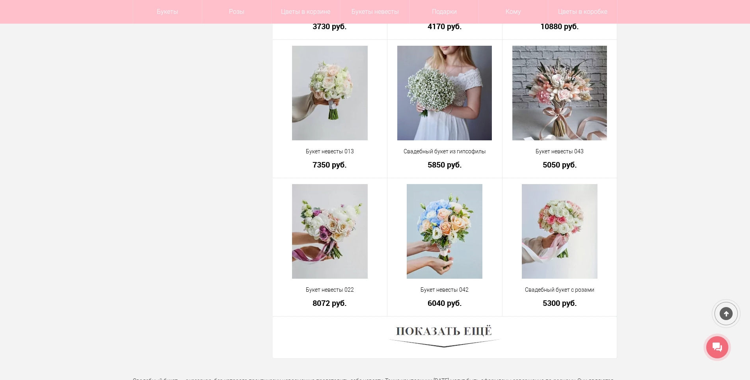  I want to click on img: Букет невесты 043, so click(560, 93).